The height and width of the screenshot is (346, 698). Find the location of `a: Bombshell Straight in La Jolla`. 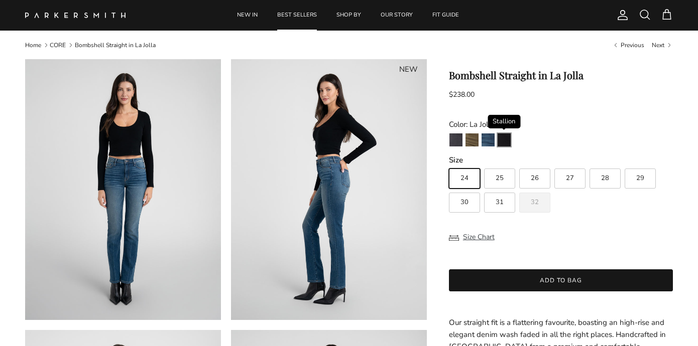

a: Bombshell Straight in La Jolla is located at coordinates (115, 45).